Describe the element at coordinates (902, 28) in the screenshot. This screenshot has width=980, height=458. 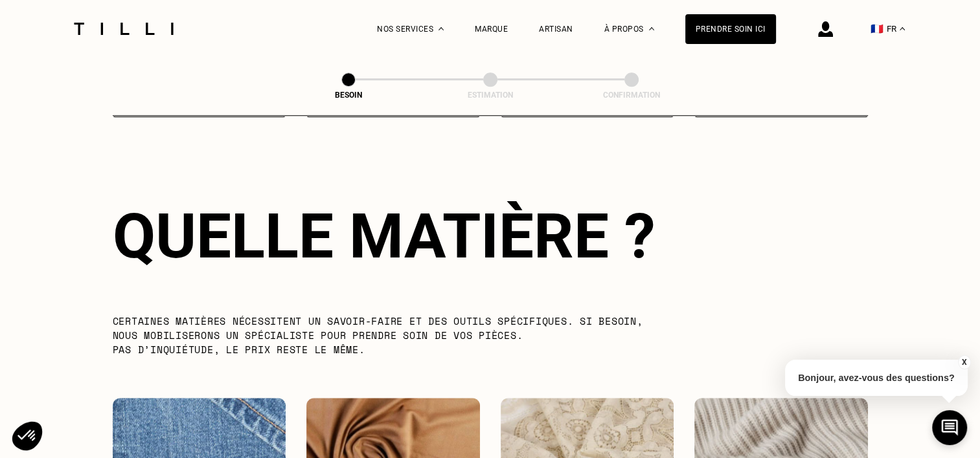
I see `img: menu déroulant` at that location.